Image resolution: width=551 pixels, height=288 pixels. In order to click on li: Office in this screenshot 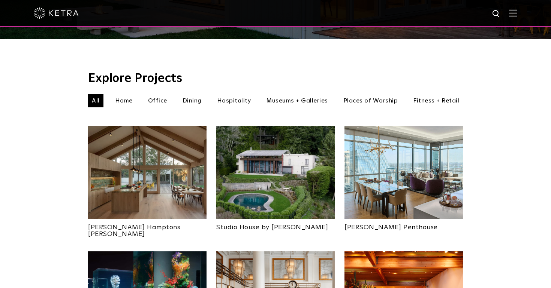, I will do `click(157, 101)`.